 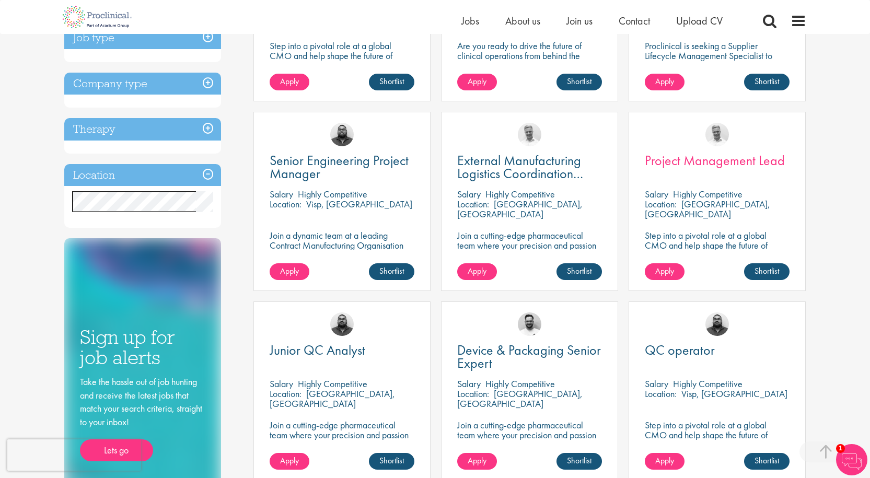 I want to click on p: Join a cutting-edge pharmaceutical team where your precision and passion for supply chain will he..., so click(x=529, y=250).